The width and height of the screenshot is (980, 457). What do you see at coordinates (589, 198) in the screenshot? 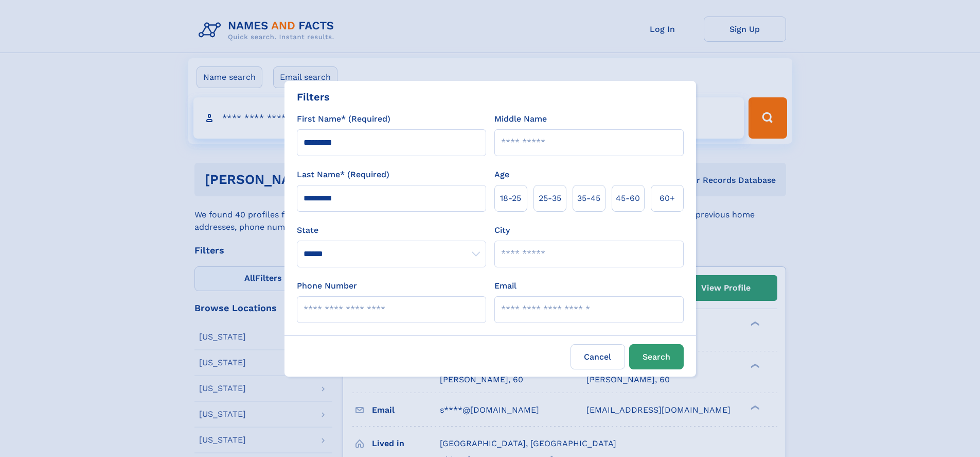
I see `span: 35‑45` at bounding box center [589, 198].